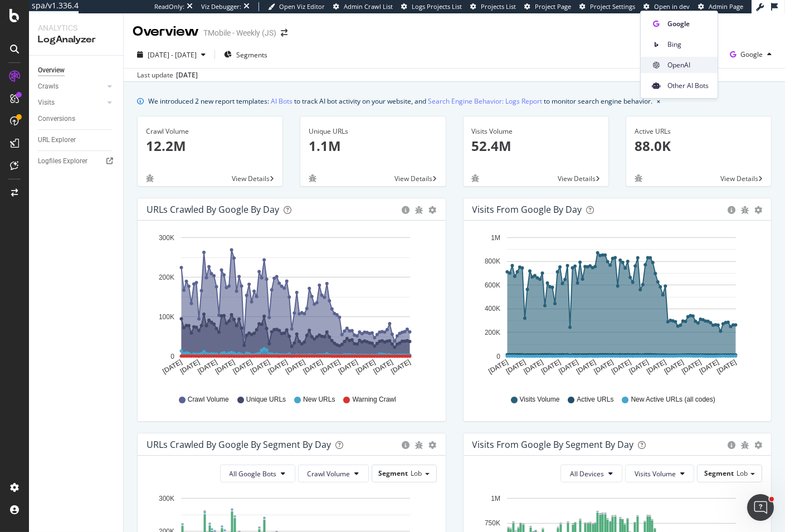 This screenshot has height=532, width=785. Describe the element at coordinates (536, 131) in the screenshot. I see `div: Visits Volume` at that location.